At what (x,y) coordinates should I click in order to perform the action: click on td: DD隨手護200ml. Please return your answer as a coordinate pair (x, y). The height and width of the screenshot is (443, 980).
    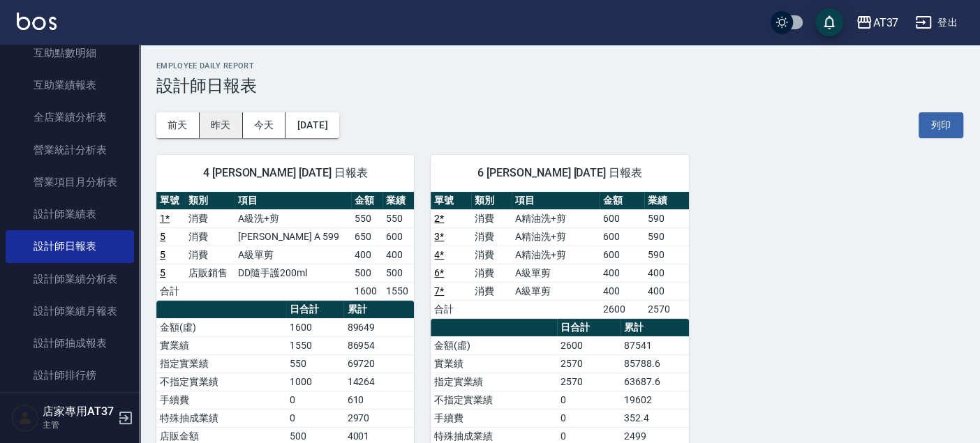
    Looking at the image, I should click on (292, 273).